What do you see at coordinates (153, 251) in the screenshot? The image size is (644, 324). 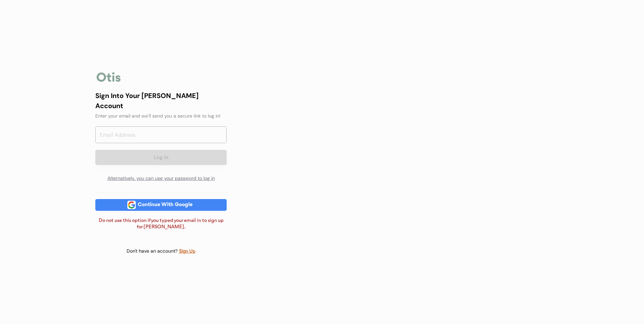 I see `div: Don't have an account?` at bounding box center [153, 251].